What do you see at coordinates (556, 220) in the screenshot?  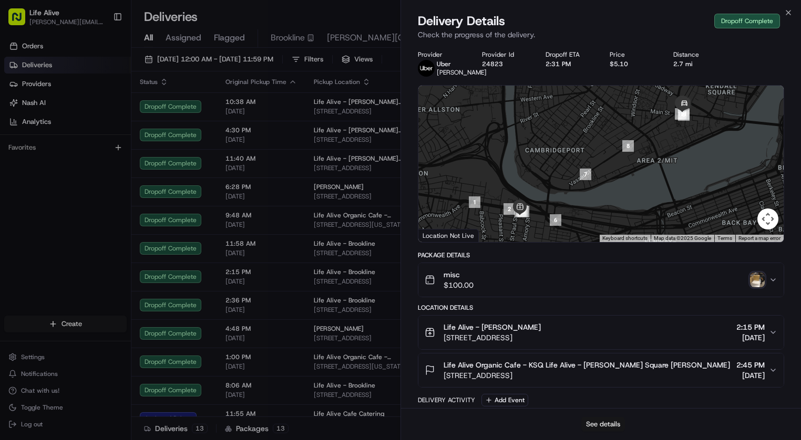 I see `div: 6` at bounding box center [556, 220].